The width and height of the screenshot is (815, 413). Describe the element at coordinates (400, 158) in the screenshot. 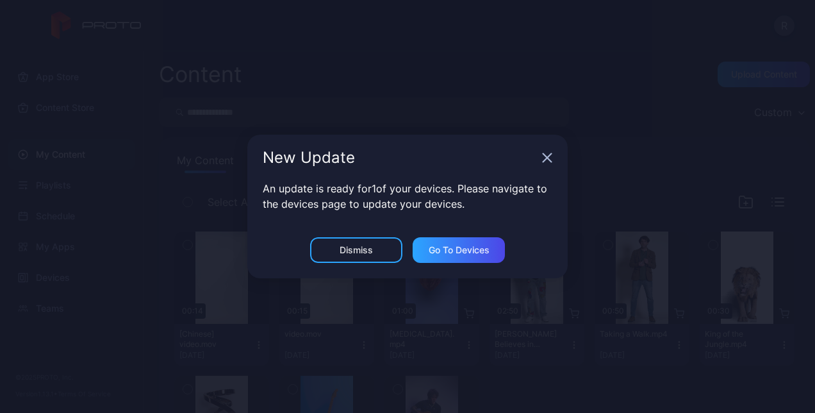

I see `div: New Update` at that location.